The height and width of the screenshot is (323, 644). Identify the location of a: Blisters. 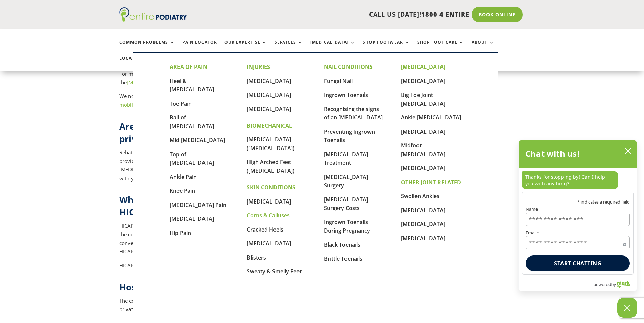
(256, 258).